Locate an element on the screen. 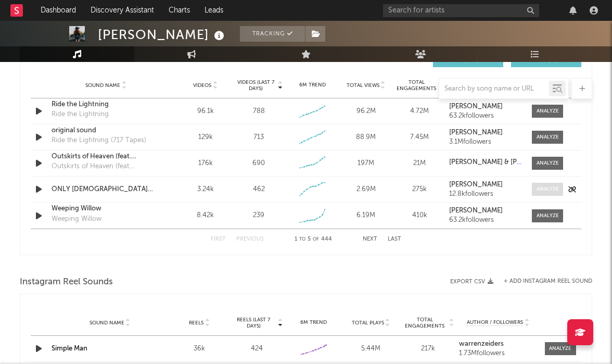 The height and width of the screenshot is (364, 612). div: 2.69M is located at coordinates (366, 189).